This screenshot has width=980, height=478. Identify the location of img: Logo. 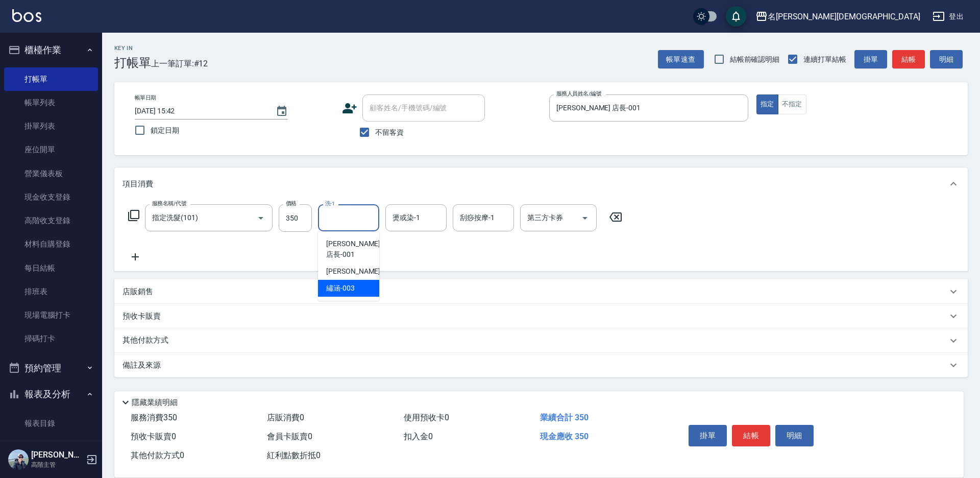
(26, 15).